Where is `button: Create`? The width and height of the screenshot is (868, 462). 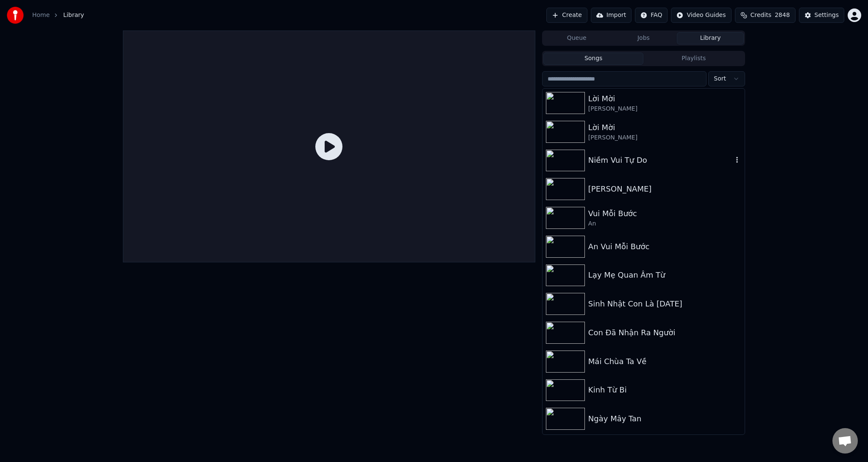 button: Create is located at coordinates (566, 15).